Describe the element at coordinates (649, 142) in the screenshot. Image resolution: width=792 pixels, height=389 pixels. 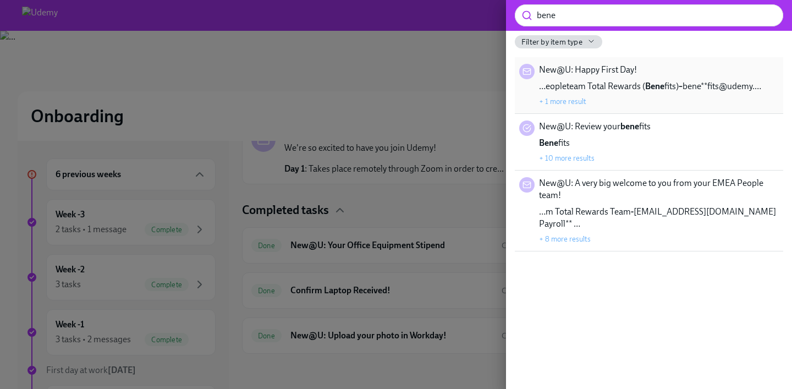
I see `div: New@U: Review yourbenefitsBenefits+ 10 more results` at that location.